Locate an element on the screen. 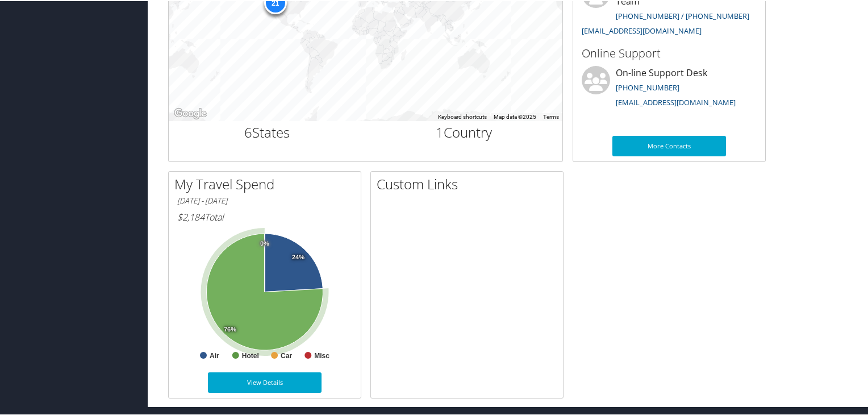  h2: My Travel Spend is located at coordinates (267, 183).